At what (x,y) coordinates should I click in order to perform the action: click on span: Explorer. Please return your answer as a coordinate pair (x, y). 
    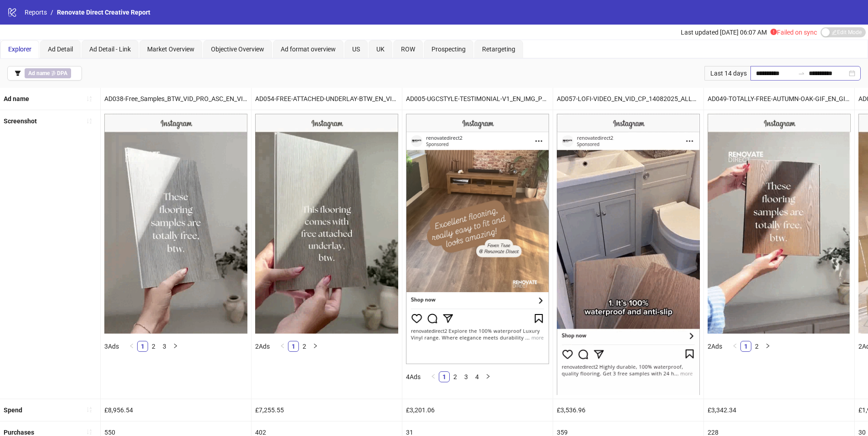
    Looking at the image, I should click on (20, 49).